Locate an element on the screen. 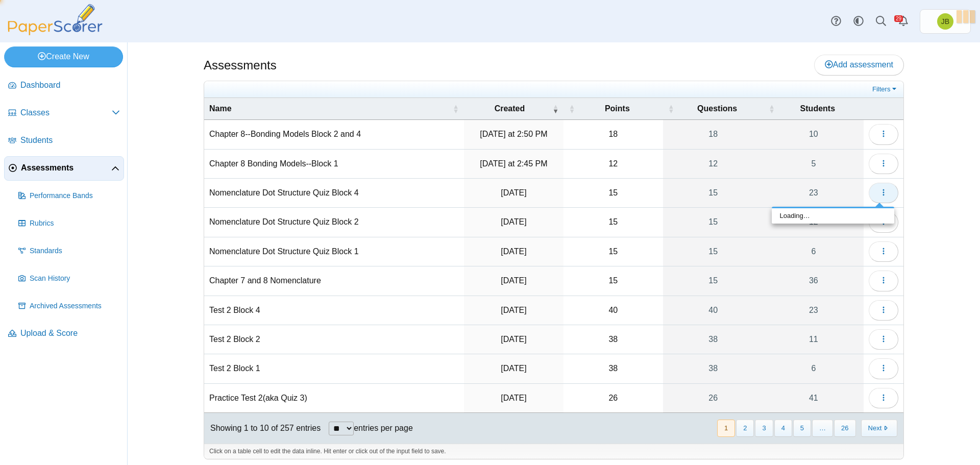  a: 11 is located at coordinates (814, 340).